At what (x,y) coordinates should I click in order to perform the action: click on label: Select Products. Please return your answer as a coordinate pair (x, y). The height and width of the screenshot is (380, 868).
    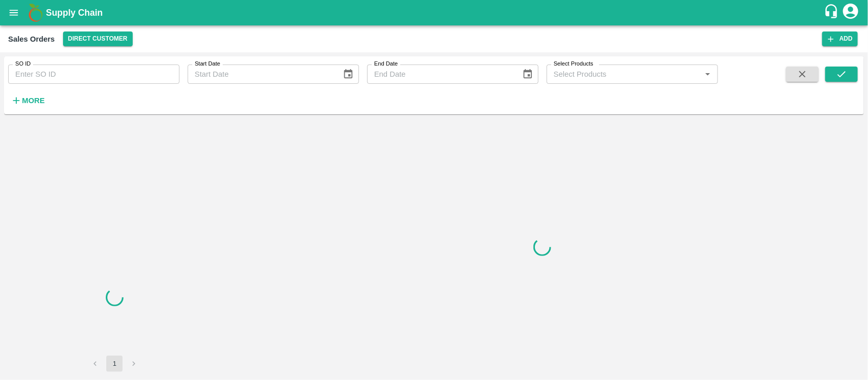
    Looking at the image, I should click on (574, 64).